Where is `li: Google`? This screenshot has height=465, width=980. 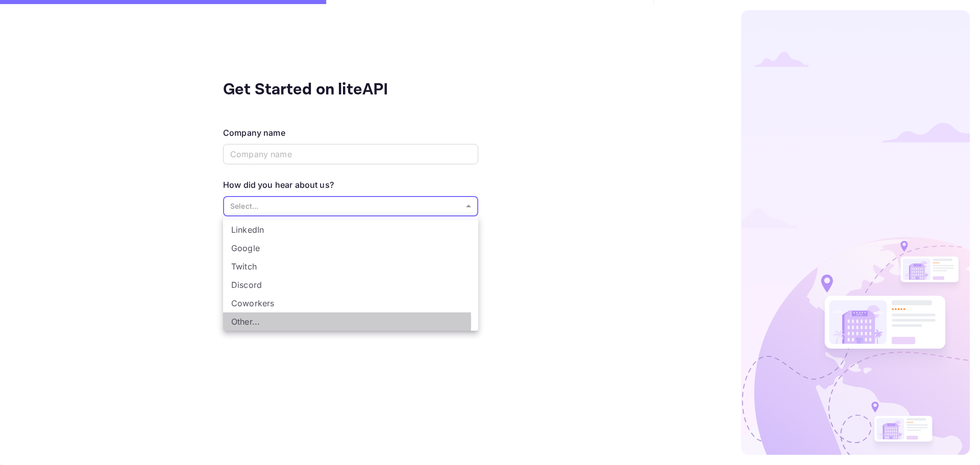
li: Google is located at coordinates (351, 248).